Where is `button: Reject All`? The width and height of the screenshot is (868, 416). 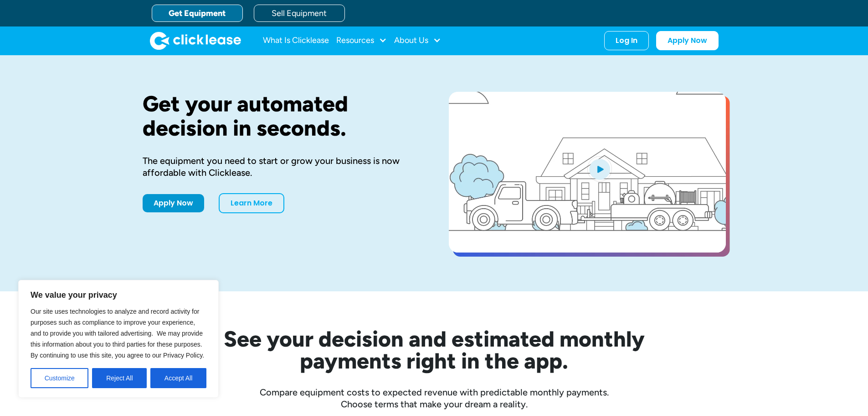 button: Reject All is located at coordinates (119, 378).